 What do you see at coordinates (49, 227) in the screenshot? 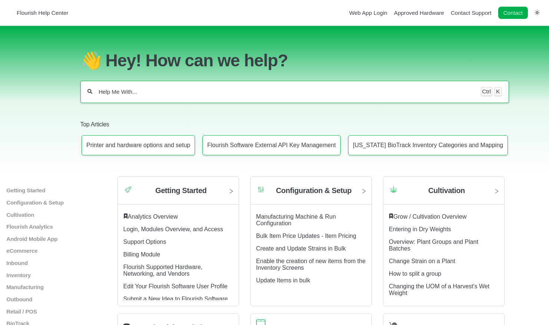
I see `p: Flourish Analytics` at bounding box center [49, 227].